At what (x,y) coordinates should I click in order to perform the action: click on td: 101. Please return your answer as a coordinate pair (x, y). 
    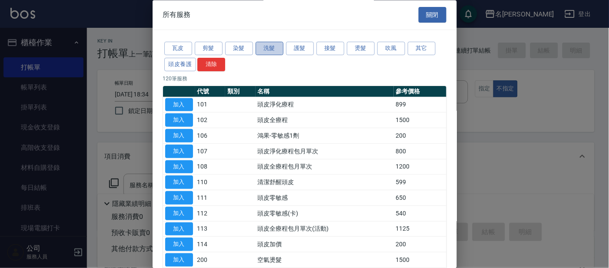
    Looking at the image, I should click on (210, 105).